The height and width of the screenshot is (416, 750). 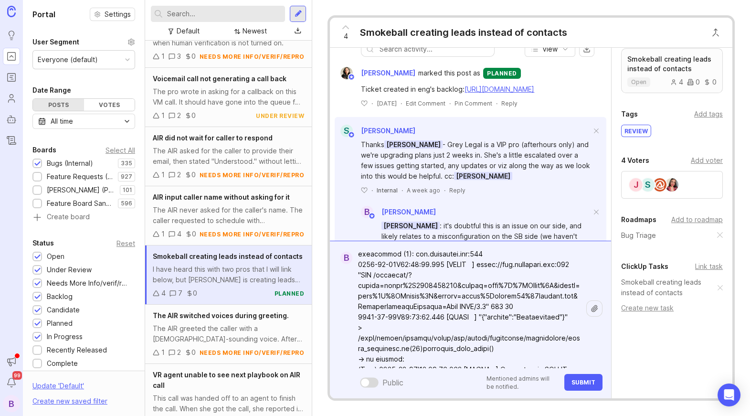 I want to click on div: Feature Requests (Internal), so click(x=80, y=177).